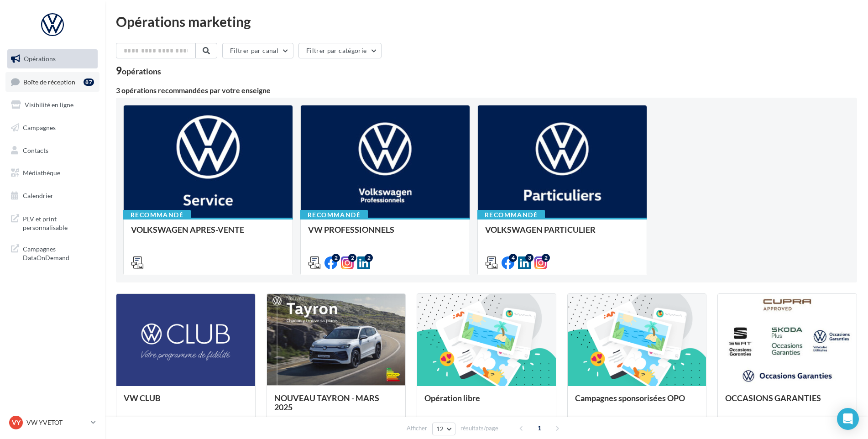 The width and height of the screenshot is (868, 439). What do you see at coordinates (53, 82) in the screenshot?
I see `a: Boîte de réception87` at bounding box center [53, 82].